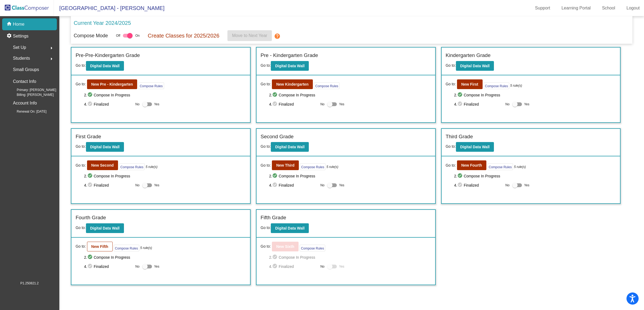 The height and width of the screenshot is (310, 644). Describe the element at coordinates (52, 48) in the screenshot. I see `mat-icon: arrow_right` at that location.